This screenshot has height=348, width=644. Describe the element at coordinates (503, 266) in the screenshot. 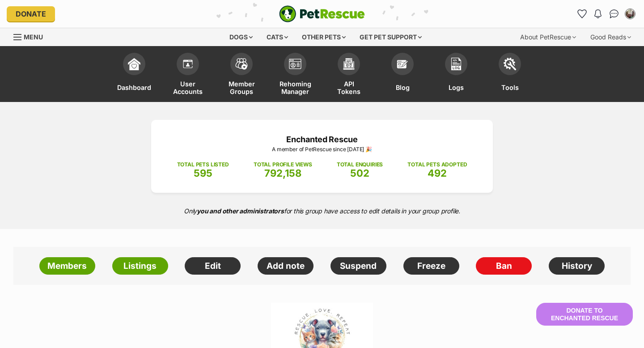

I see `a: Ban` at that location.